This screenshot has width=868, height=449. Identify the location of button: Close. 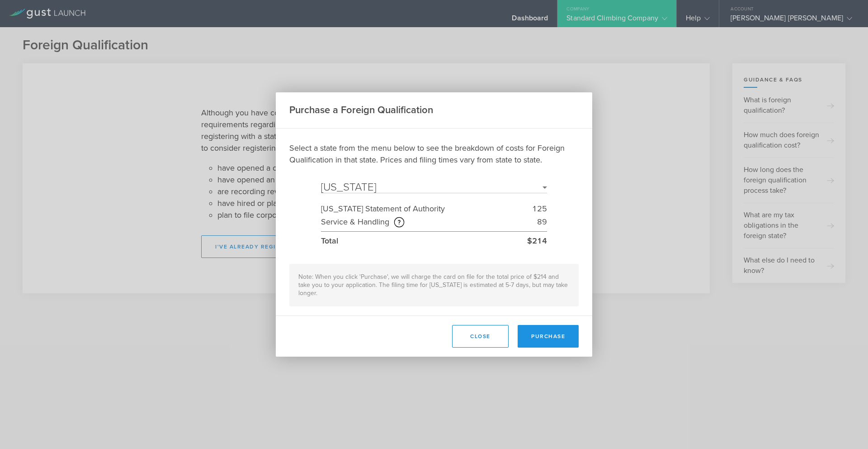
(480, 336).